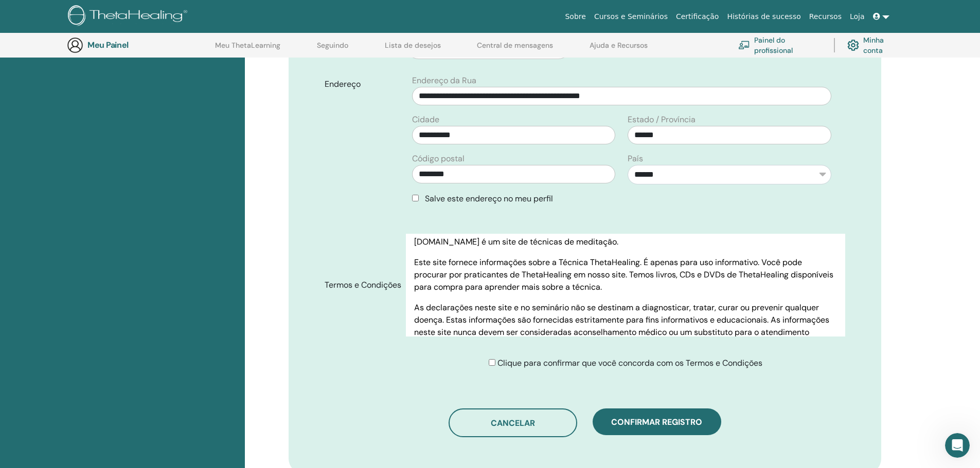  What do you see at coordinates (439, 158) in the screenshot?
I see `font: Código postal` at bounding box center [439, 158].